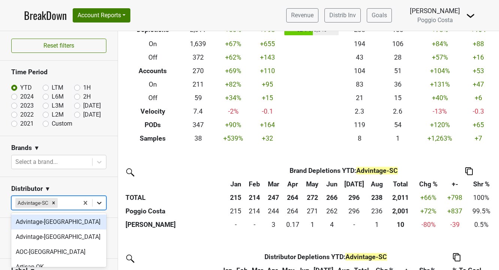  I want to click on label: L2M, so click(58, 115).